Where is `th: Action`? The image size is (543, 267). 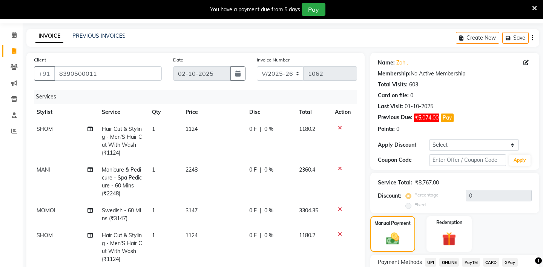
th: Action is located at coordinates (342, 112).